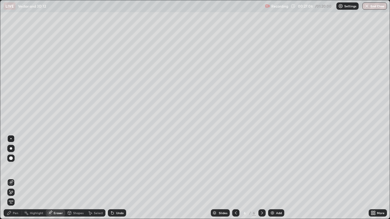 Image resolution: width=390 pixels, height=219 pixels. I want to click on img: add-slide-button, so click(272, 213).